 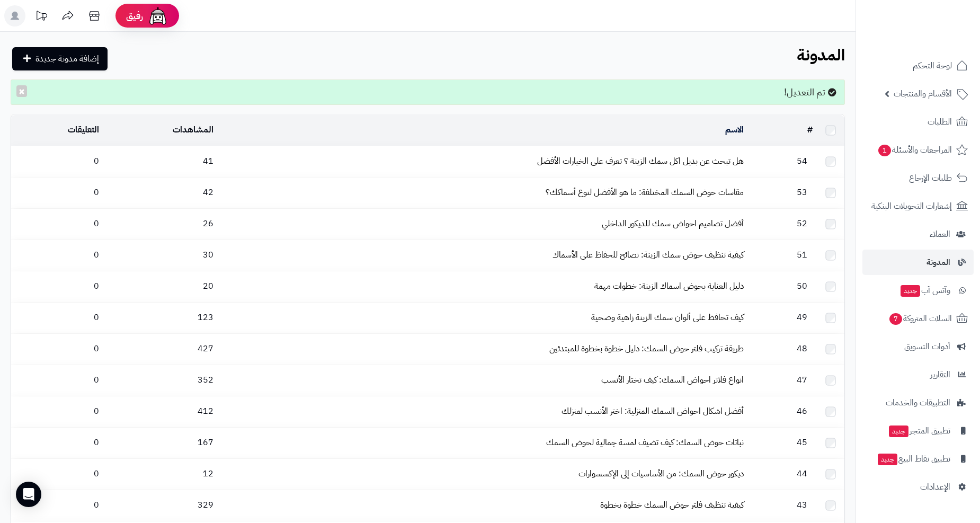 What do you see at coordinates (911, 206) in the screenshot?
I see `span: إشعارات التحويلات البنكية` at bounding box center [911, 206].